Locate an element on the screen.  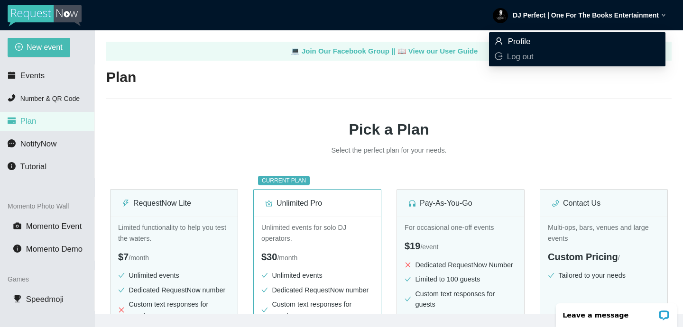
span: Custom Pricing is located at coordinates (583, 257).